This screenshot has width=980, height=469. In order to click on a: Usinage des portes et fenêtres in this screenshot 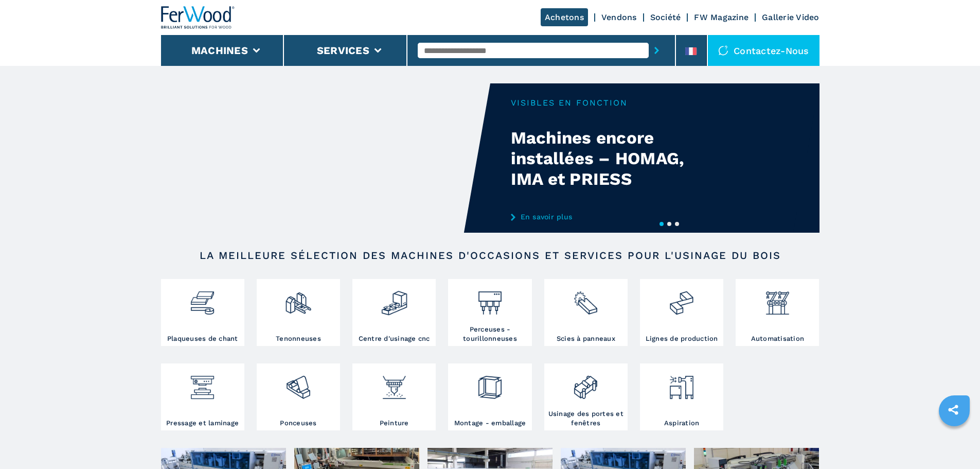, I will do `click(586, 397)`.